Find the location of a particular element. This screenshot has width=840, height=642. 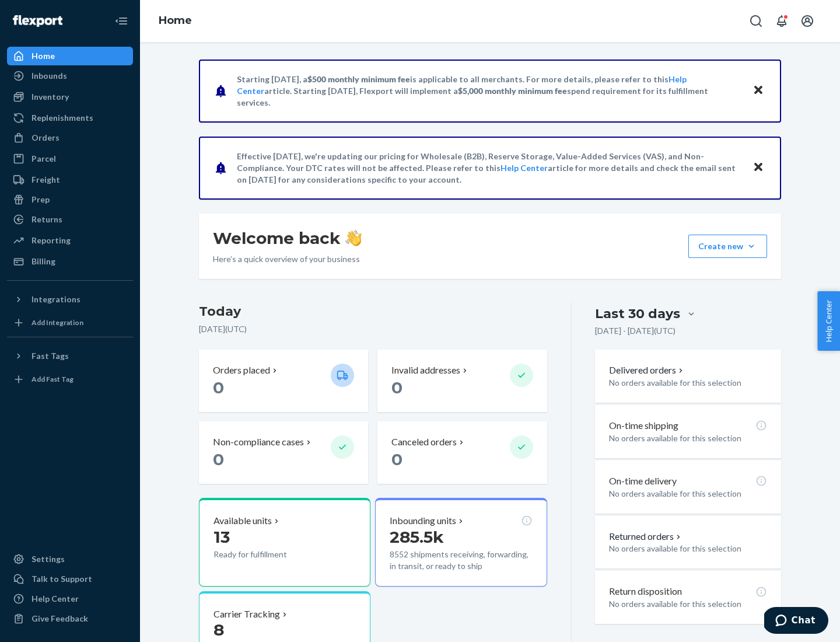

p: On-time delivery is located at coordinates (643, 480).